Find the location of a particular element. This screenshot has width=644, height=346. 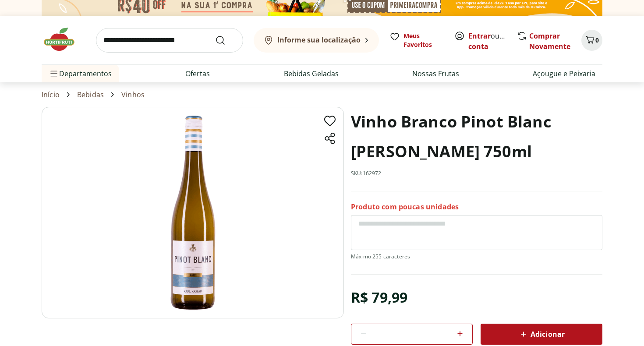

span: Departamentos is located at coordinates (80, 73).